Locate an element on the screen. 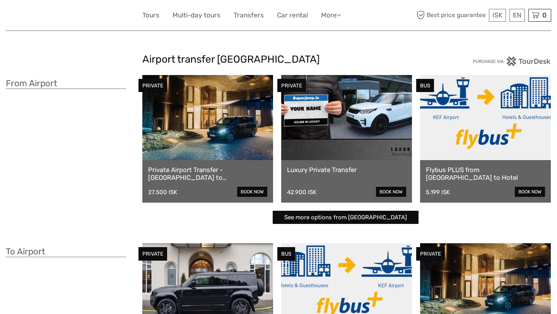 The image size is (557, 314). span: Best price guarantee is located at coordinates (451, 15).